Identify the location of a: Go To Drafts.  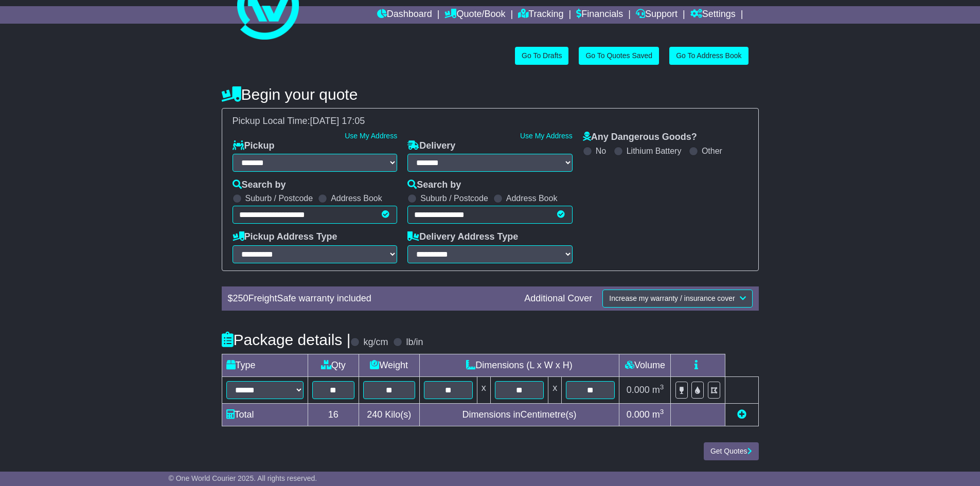
(542, 56).